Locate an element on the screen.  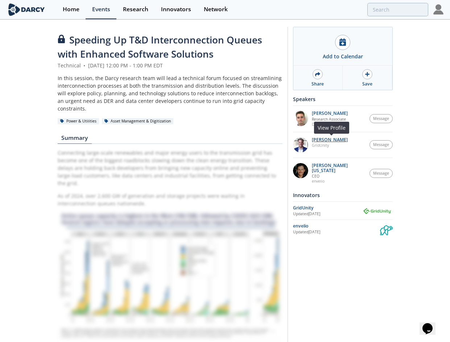
input: Advanced Search is located at coordinates (398, 9).